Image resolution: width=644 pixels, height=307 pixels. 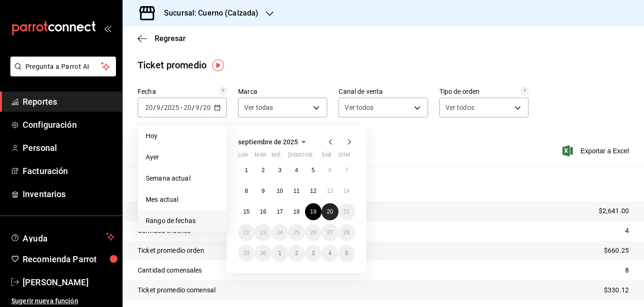 What do you see at coordinates (296, 170) in the screenshot?
I see `abbr: 4 de septiembre de 2025` at bounding box center [296, 170].